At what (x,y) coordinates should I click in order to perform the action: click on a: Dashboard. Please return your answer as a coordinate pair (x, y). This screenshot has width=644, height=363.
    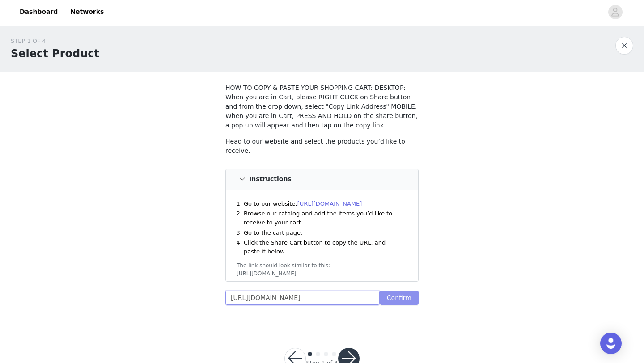
    Looking at the image, I should click on (39, 12).